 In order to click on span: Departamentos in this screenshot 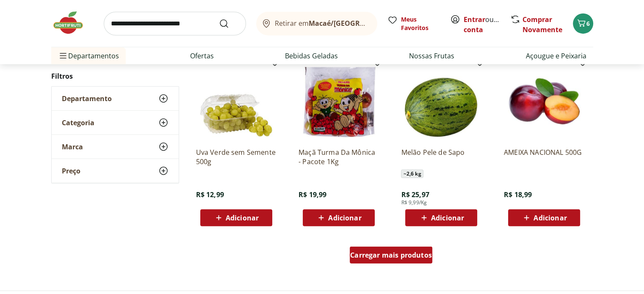, I will do `click(88, 56)`.